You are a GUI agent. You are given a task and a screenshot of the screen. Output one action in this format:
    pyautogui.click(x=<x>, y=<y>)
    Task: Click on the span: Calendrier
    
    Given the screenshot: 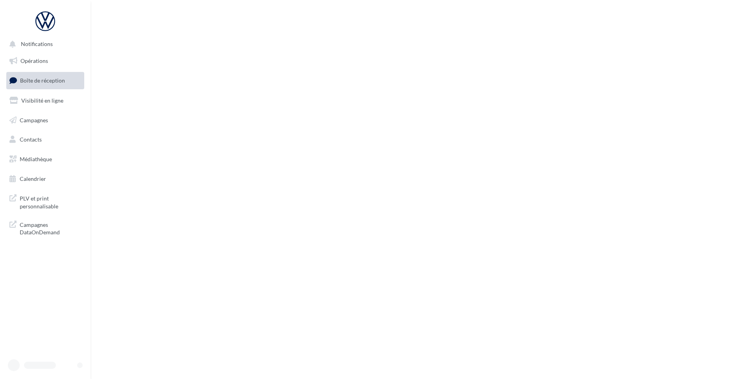 What is the action you would take?
    pyautogui.click(x=33, y=179)
    